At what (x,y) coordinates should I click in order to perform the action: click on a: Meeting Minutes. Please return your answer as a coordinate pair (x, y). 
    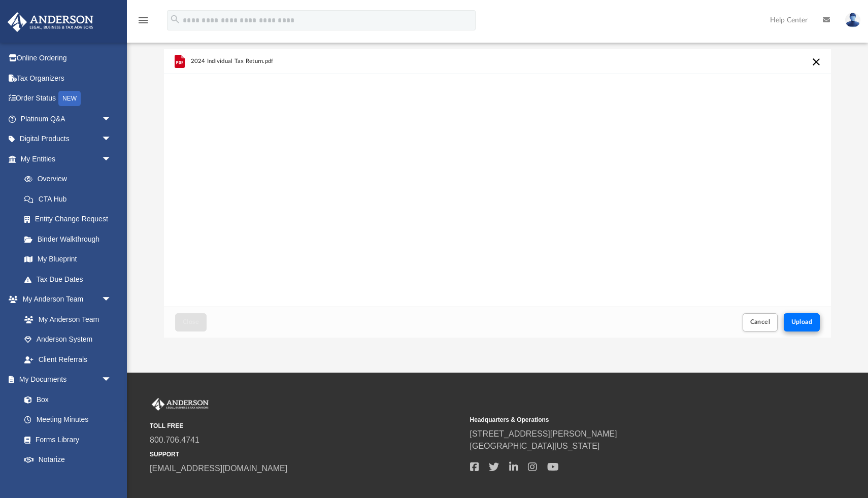
    Looking at the image, I should click on (68, 420).